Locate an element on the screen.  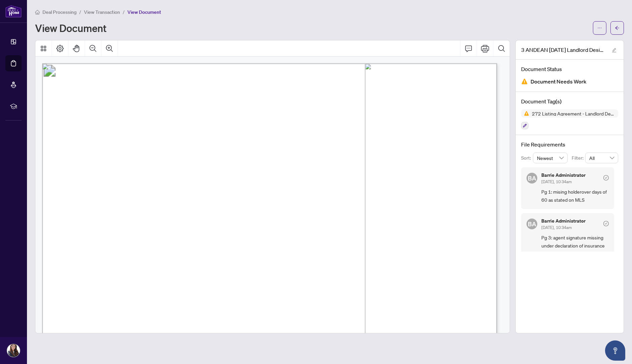
span: Deal Processing is located at coordinates (60, 12).